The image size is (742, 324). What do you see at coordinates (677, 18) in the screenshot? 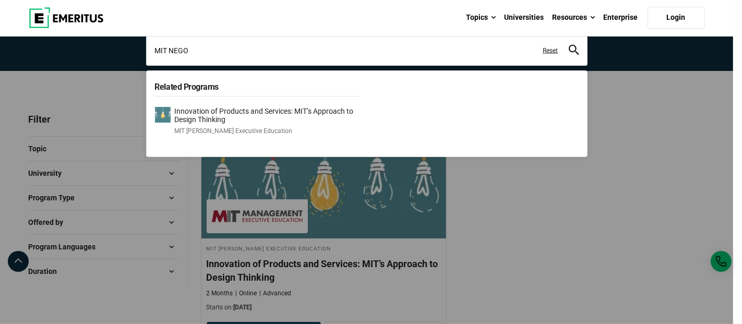
I see `a: Login` at bounding box center [677, 18].